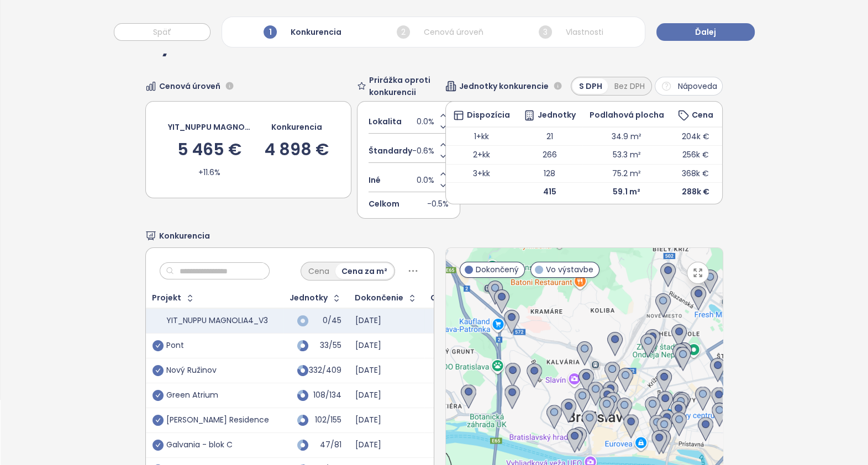 This screenshot has width=868, height=465. Describe the element at coordinates (328, 395) in the screenshot. I see `div: 108/134` at that location.